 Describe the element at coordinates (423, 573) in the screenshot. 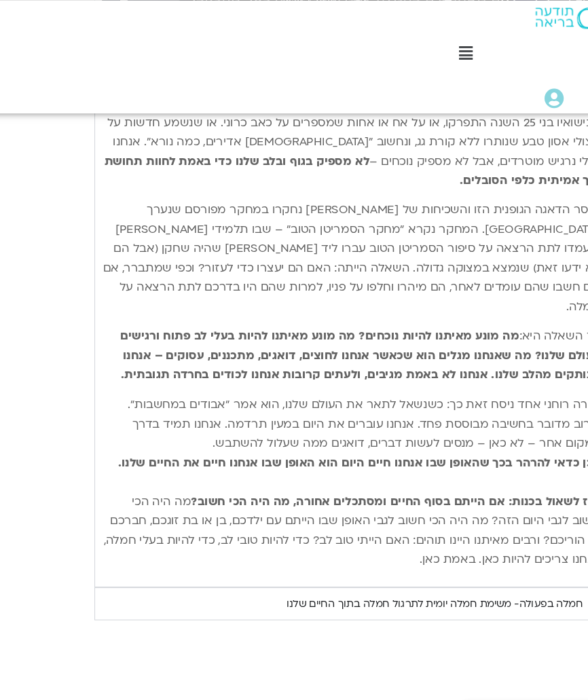

I see `div: חמלה בפעולה- משימת חמלה יומית לתרגול חמלה בתוך החיים שלנו` at that location.